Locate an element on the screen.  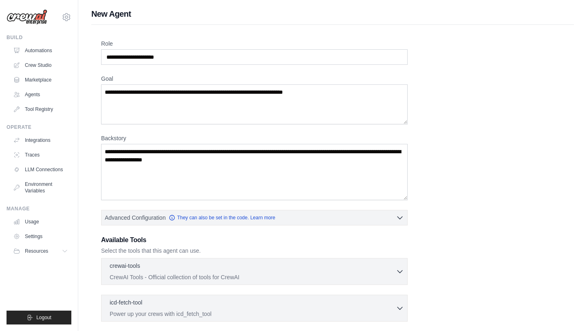
p: crewai-tools is located at coordinates (125, 266).